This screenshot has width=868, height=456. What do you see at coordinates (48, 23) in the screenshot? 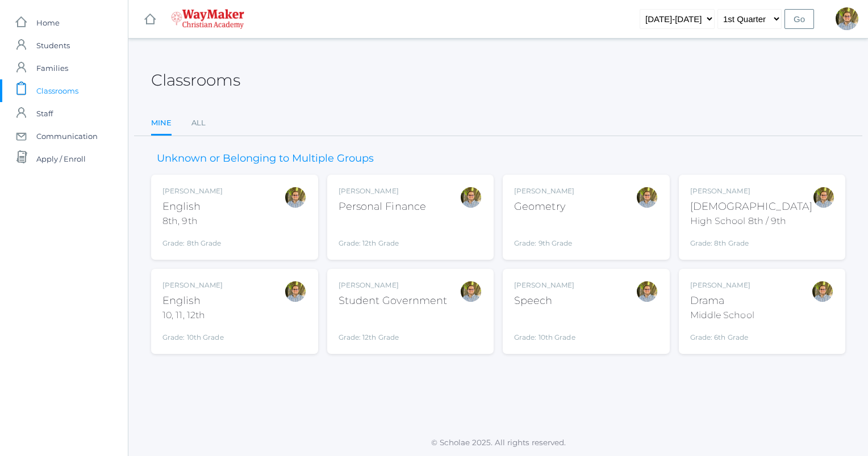
I see `span: Home` at bounding box center [48, 23].